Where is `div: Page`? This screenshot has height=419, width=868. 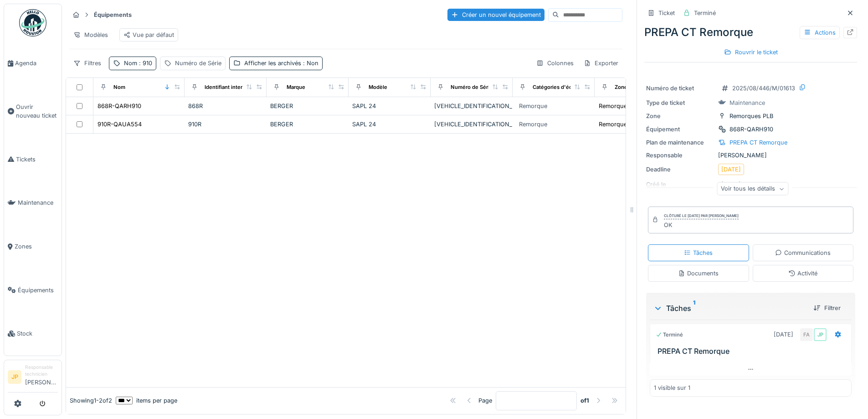 div: Page is located at coordinates (485, 400).